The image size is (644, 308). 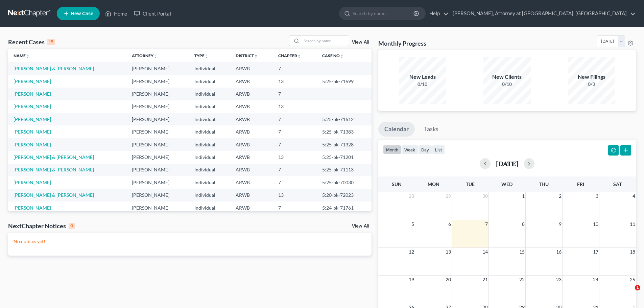 What do you see at coordinates (361, 226) in the screenshot?
I see `a: View All` at bounding box center [361, 226].